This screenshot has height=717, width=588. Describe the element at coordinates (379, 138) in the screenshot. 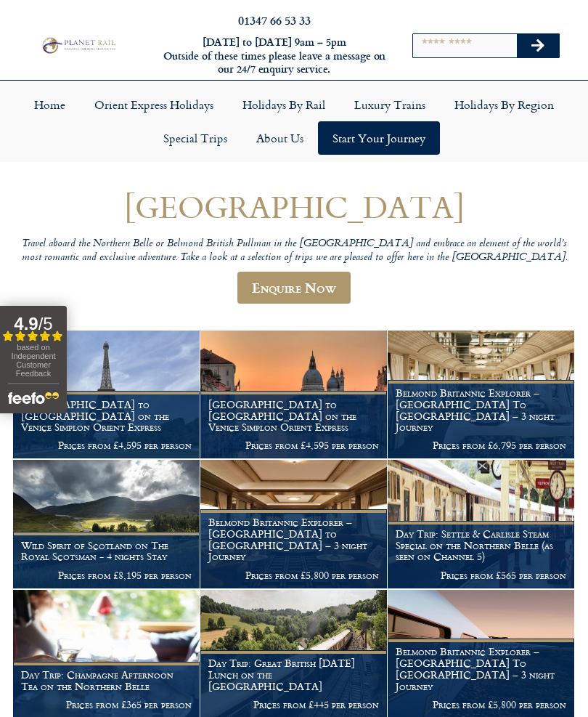

I see `a: Start your Journey` at that location.